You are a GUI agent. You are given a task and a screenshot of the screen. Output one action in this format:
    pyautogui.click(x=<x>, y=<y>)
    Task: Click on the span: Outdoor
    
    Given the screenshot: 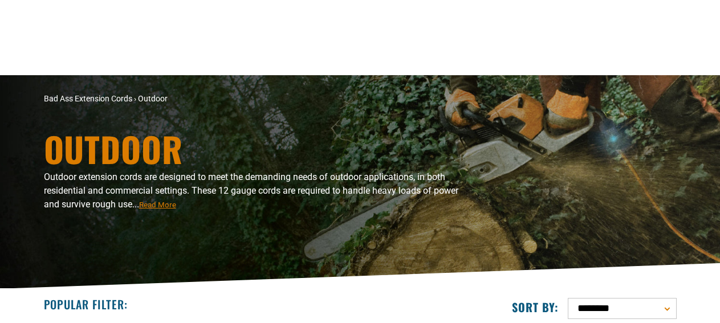 What is the action you would take?
    pyautogui.click(x=153, y=99)
    